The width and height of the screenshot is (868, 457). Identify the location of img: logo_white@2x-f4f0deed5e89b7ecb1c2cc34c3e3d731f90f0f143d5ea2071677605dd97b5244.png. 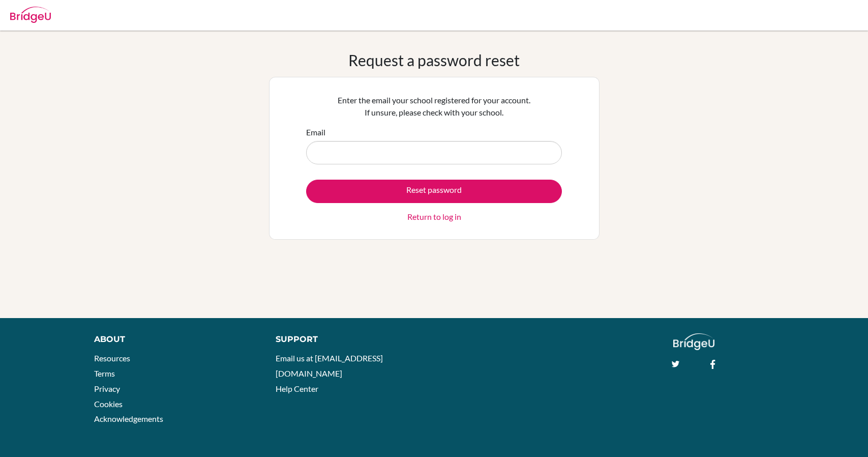
(694, 341).